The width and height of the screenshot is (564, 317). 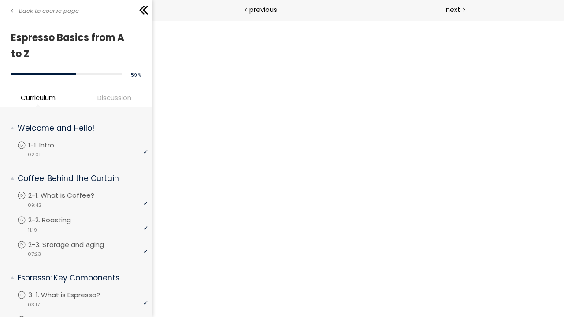 I want to click on span: 11:19, so click(x=32, y=230).